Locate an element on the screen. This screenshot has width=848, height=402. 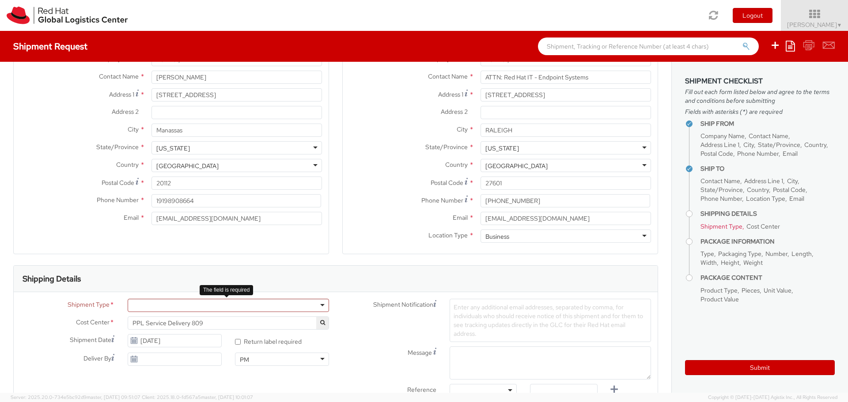
span: Product Type is located at coordinates (719, 291).